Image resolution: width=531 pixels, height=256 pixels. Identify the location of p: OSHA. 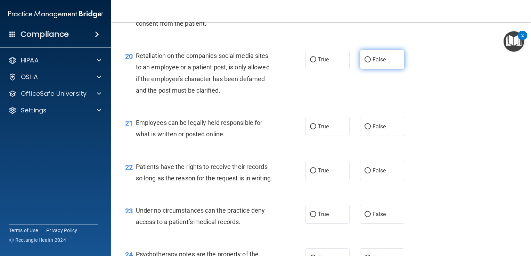
(30, 77).